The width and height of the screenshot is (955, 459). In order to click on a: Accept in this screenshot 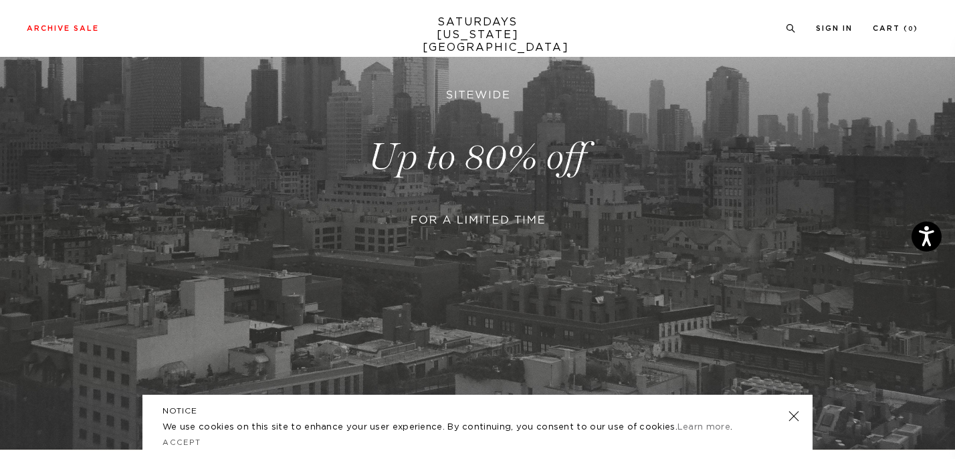, I will do `click(182, 442)`.